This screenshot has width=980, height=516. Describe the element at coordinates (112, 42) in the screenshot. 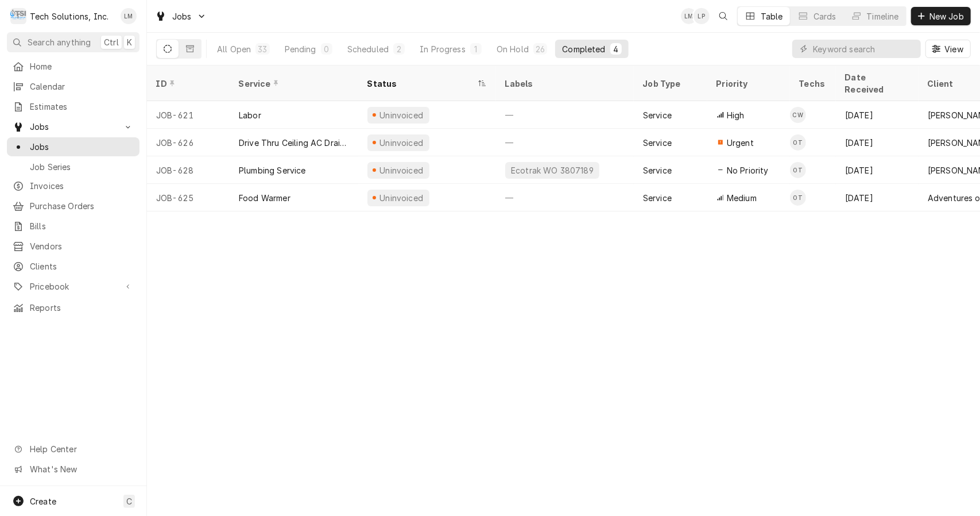

I see `span: Ctrl` at that location.